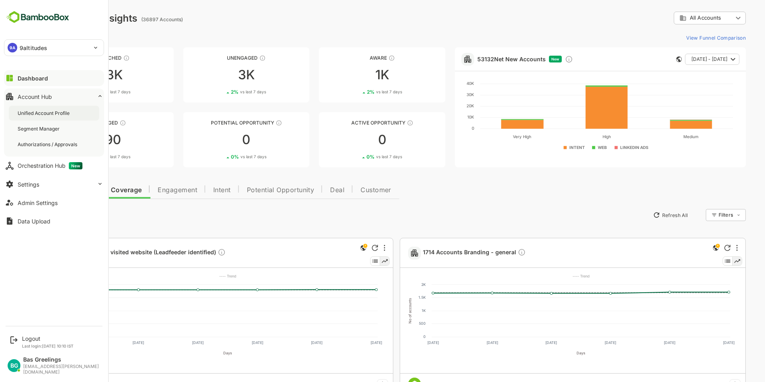  Describe the element at coordinates (40, 310) in the screenshot. I see `text: 400` at that location.